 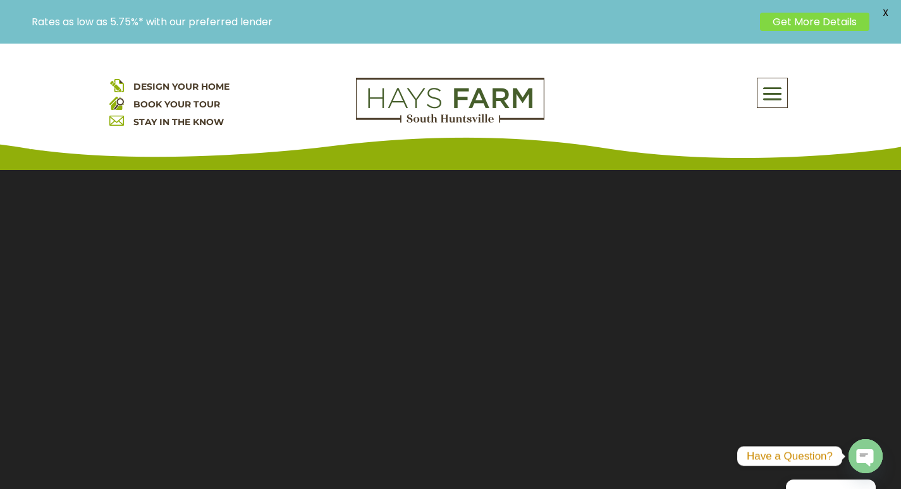 What do you see at coordinates (181, 87) in the screenshot?
I see `a: DESIGN YOUR HOME` at bounding box center [181, 87].